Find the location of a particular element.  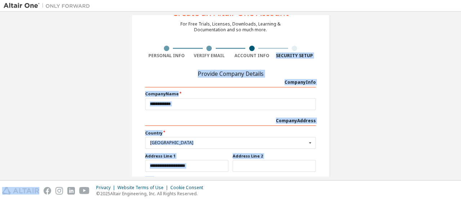

label: Address Line 2 is located at coordinates (274, 156).